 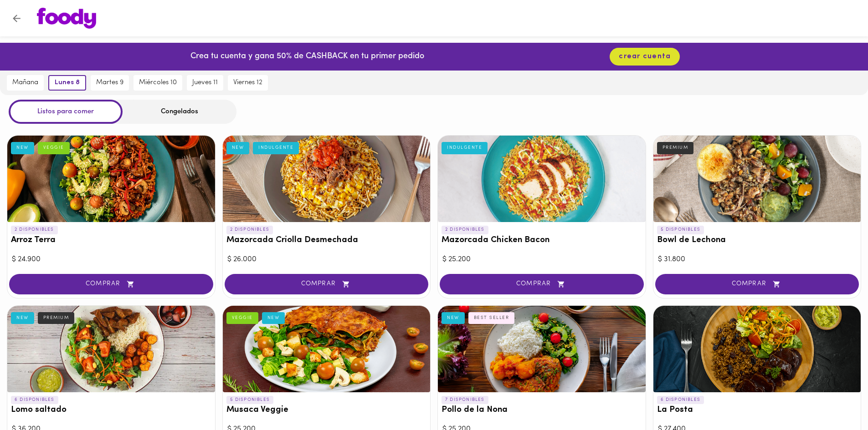 I want to click on h3: Bowl de Lechona, so click(x=757, y=241).